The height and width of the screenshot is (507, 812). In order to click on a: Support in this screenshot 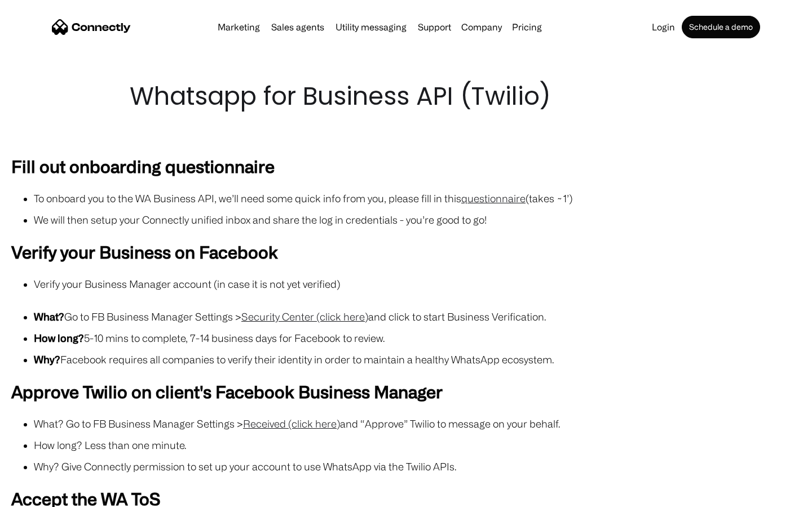, I will do `click(435, 27)`.